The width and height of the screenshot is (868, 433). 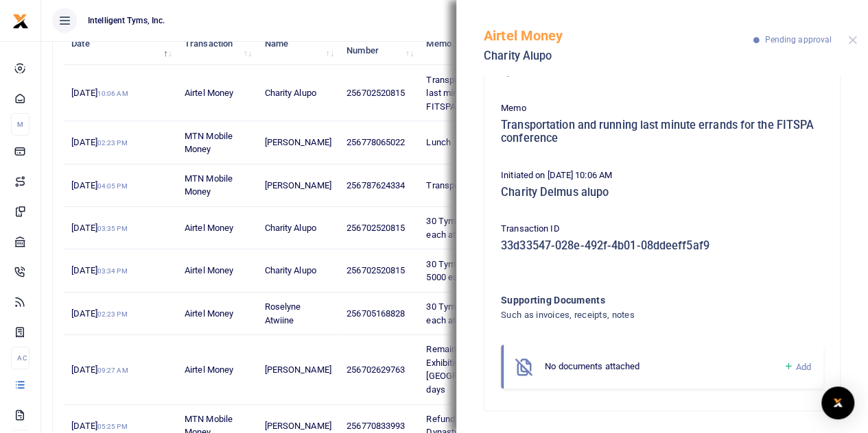 What do you see at coordinates (798, 40) in the screenshot?
I see `span: Pending approval` at bounding box center [798, 40].